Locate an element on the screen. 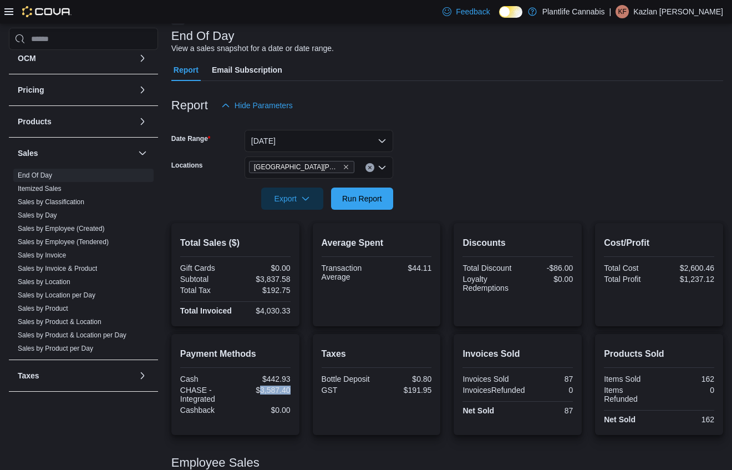  label: Locations is located at coordinates (187, 165).